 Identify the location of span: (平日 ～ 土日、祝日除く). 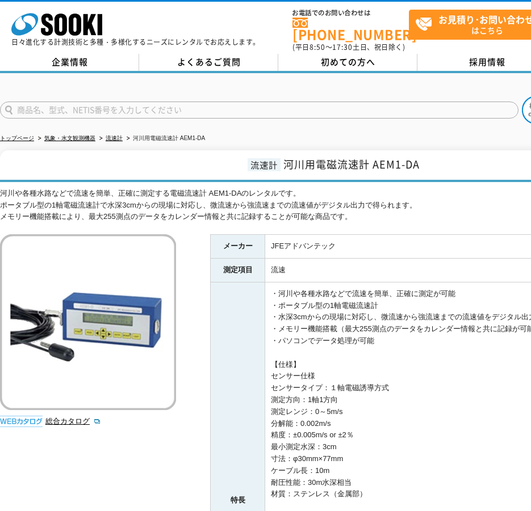
(348, 47).